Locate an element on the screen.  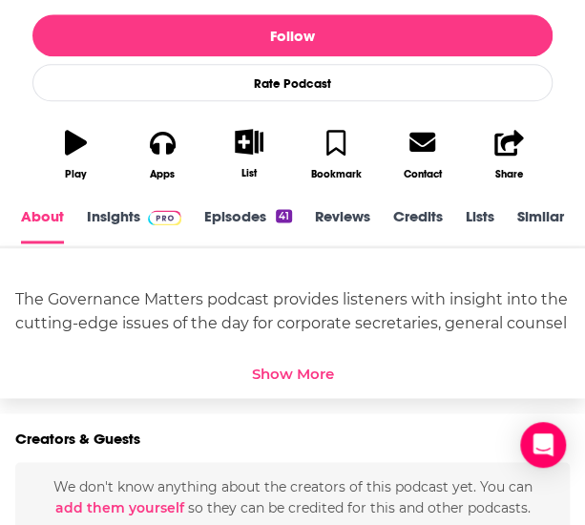
button: add them yourself is located at coordinates (119, 507).